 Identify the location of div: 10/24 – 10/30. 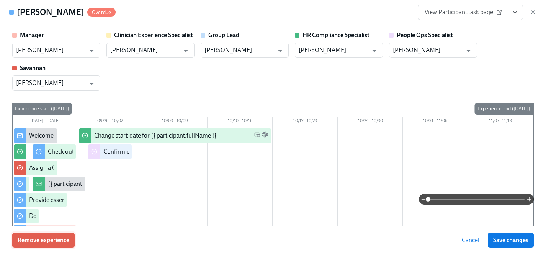
(370, 122).